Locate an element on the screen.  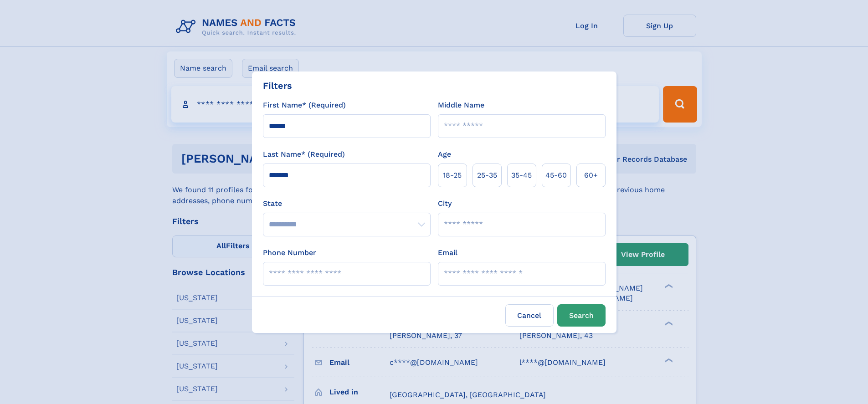
label: Email is located at coordinates (448, 253).